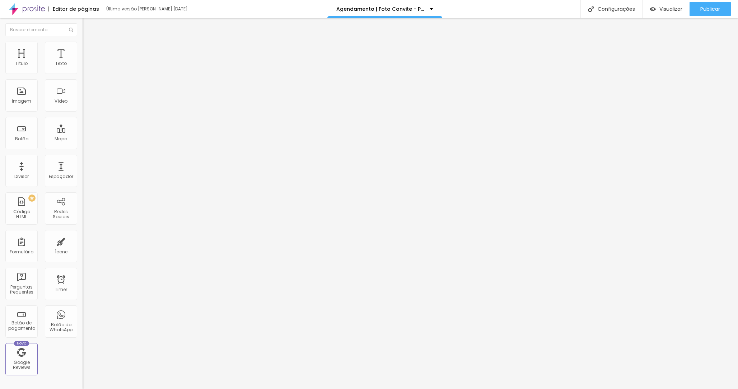 This screenshot has width=738, height=389. Describe the element at coordinates (21, 365) in the screenshot. I see `div: Google Reviews` at that location.